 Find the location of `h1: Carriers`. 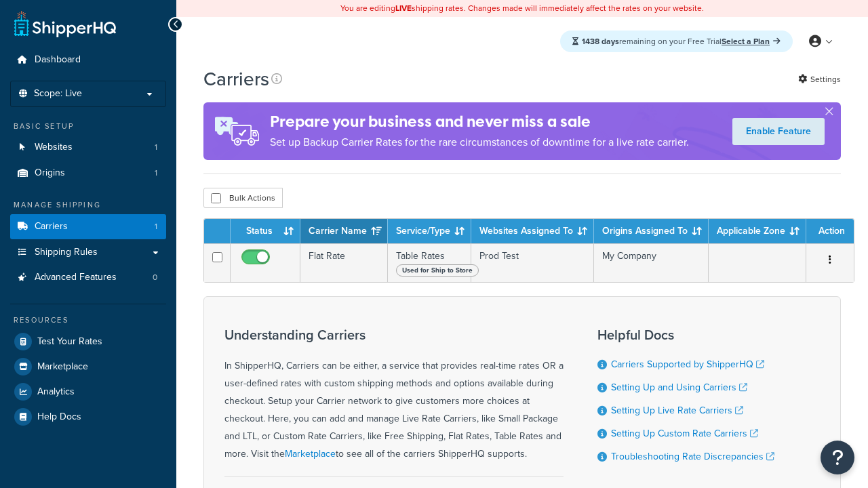

h1: Carriers is located at coordinates (236, 79).